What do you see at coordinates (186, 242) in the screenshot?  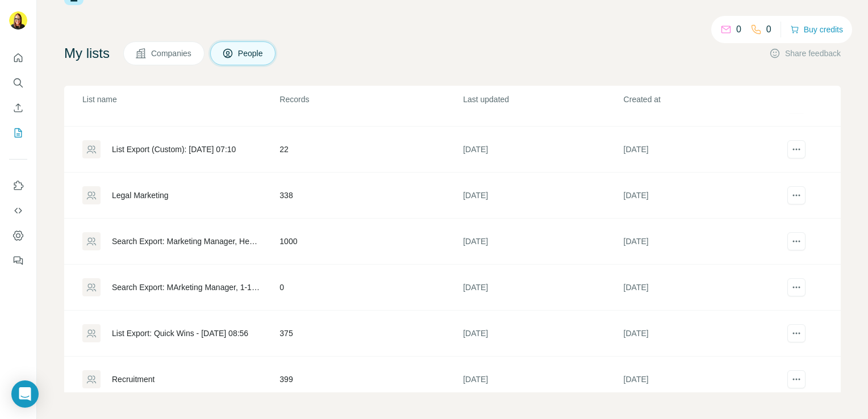 I see `div: Search Export: Marketing Manager, Head of Marketing, Marketing Director, 1st degree connections -...` at bounding box center [186, 242].